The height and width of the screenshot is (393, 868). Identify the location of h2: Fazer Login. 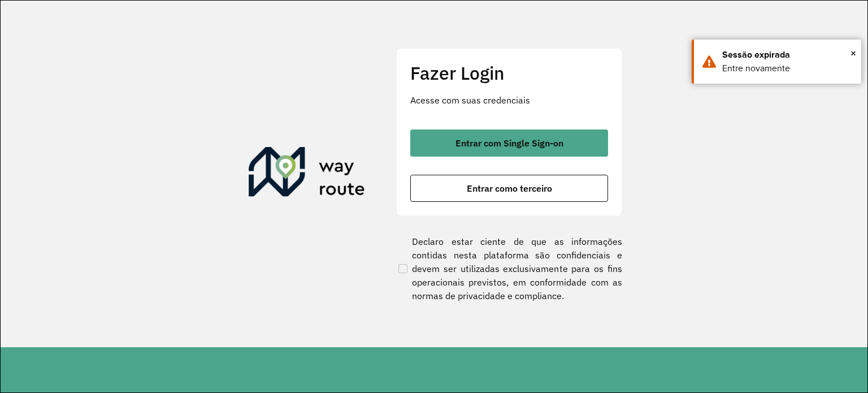
(509, 73).